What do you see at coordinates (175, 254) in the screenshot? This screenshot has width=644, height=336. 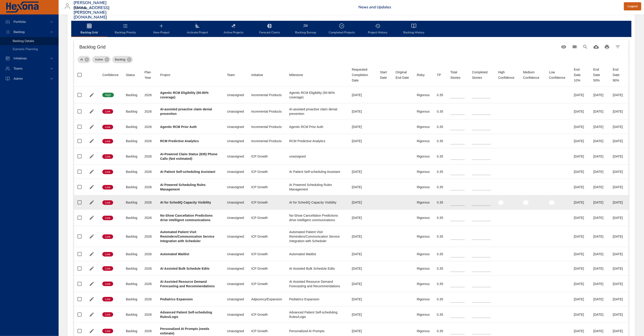 I see `b: Automated Waitlist` at bounding box center [175, 254].